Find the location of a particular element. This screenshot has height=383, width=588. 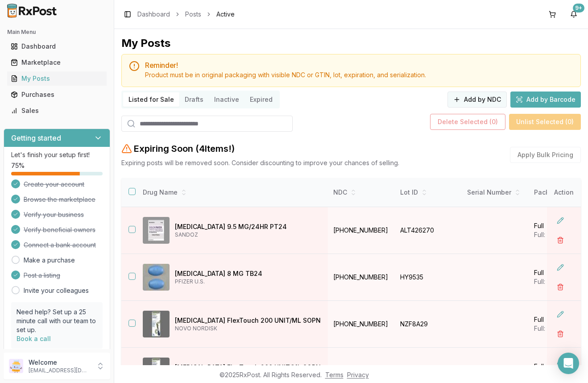

p: PFIZER U.S. is located at coordinates (247, 282).